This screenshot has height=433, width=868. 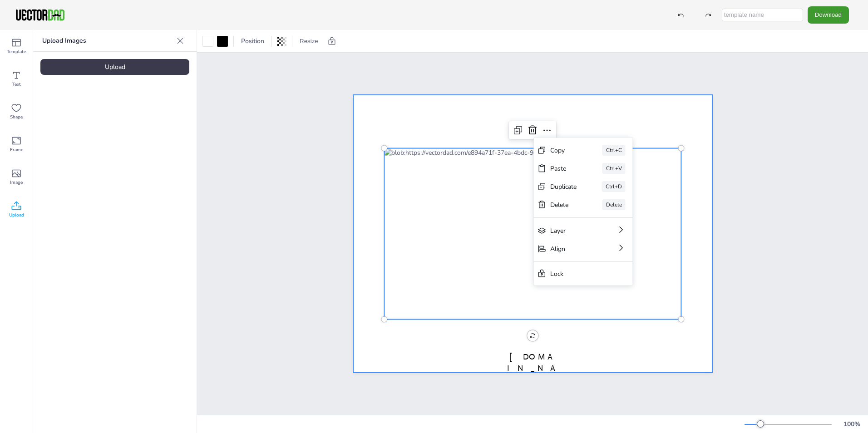 What do you see at coordinates (17, 215) in the screenshot?
I see `span: Upload` at bounding box center [17, 215].